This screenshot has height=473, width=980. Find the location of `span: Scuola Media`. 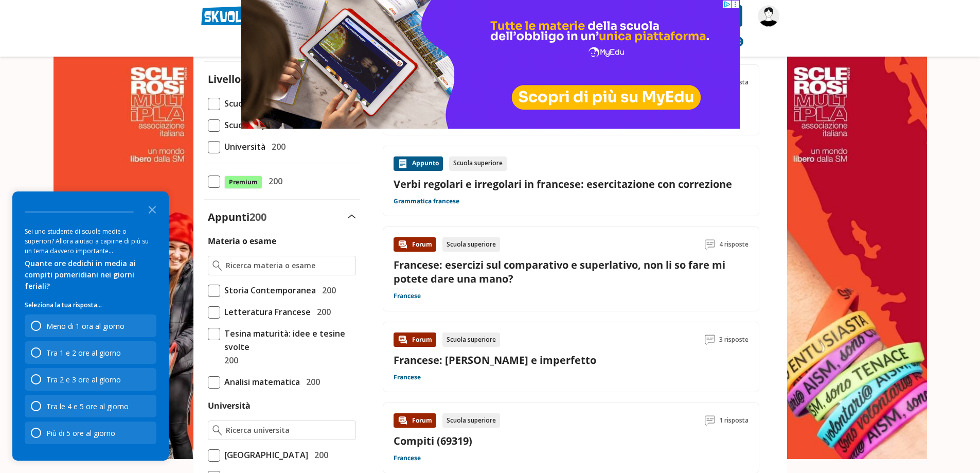

span: Scuola Media is located at coordinates (248, 103).